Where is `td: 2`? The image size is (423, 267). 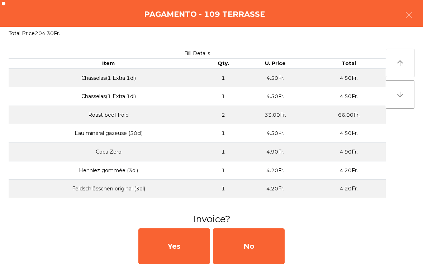
td: 2 is located at coordinates (223, 115).